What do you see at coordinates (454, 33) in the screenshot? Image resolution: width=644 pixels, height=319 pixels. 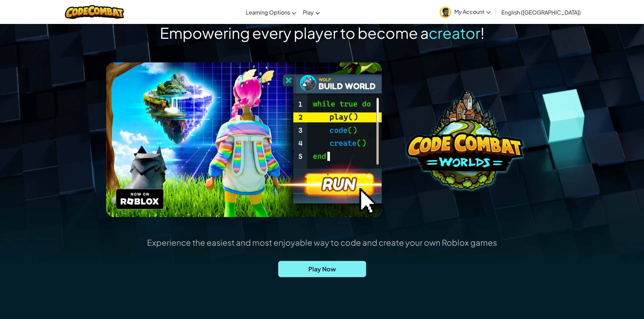 I see `span: creator` at bounding box center [454, 33].